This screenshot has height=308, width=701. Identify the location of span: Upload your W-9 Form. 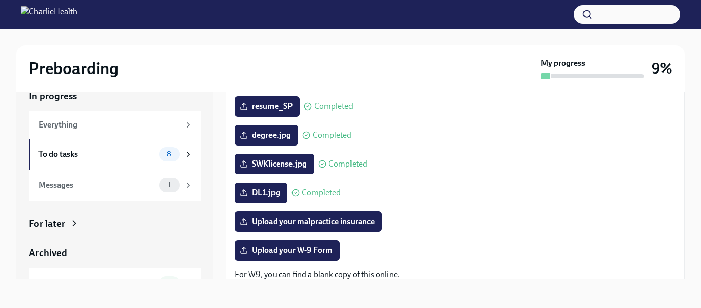
(287, 250).